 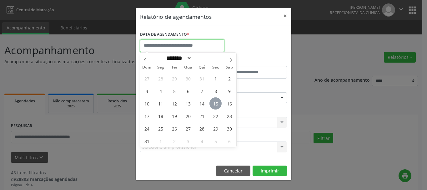 What do you see at coordinates (147, 91) in the screenshot?
I see `span: Agosto 3, 2025` at bounding box center [147, 91].